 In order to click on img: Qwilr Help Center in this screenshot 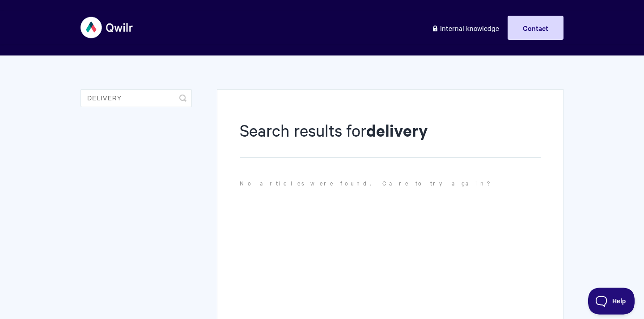, I will do `click(107, 27)`.